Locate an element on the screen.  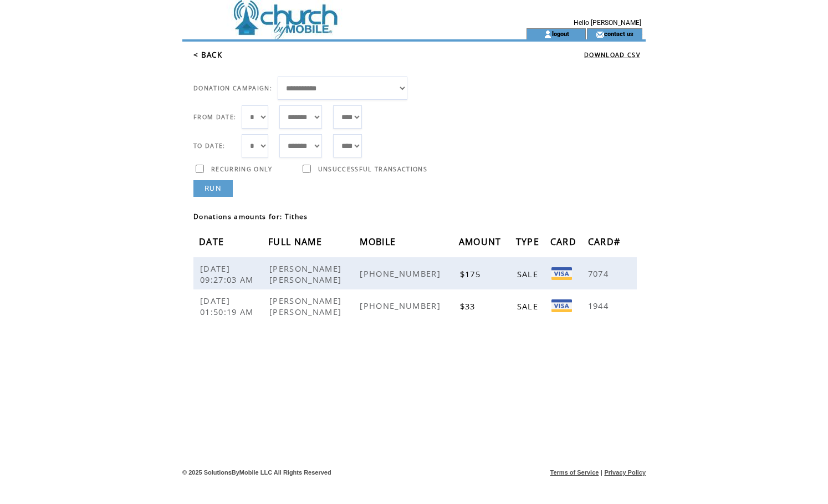
span: $33 is located at coordinates (469, 306).